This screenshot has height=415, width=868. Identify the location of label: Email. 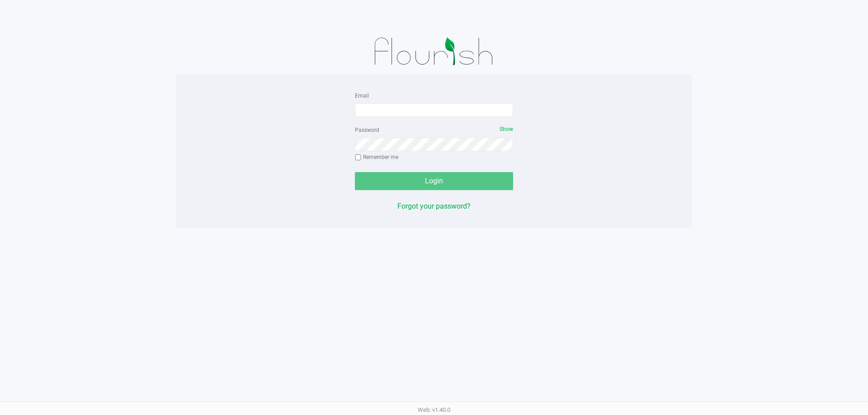
(362, 96).